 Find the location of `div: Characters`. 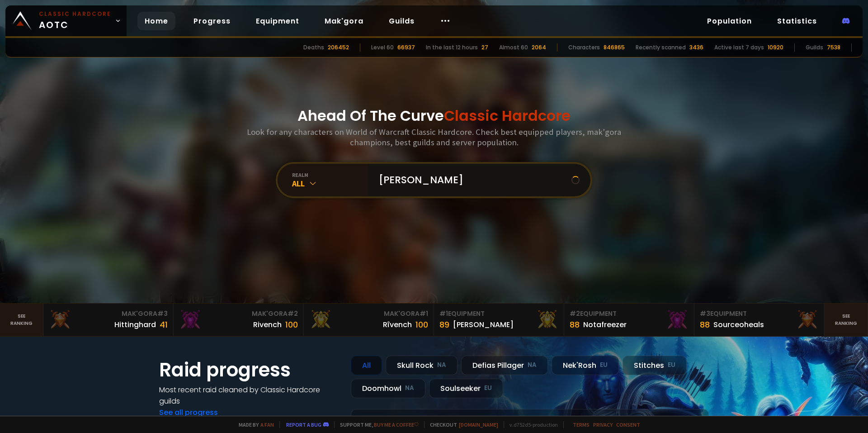

div: Characters is located at coordinates (584, 48).